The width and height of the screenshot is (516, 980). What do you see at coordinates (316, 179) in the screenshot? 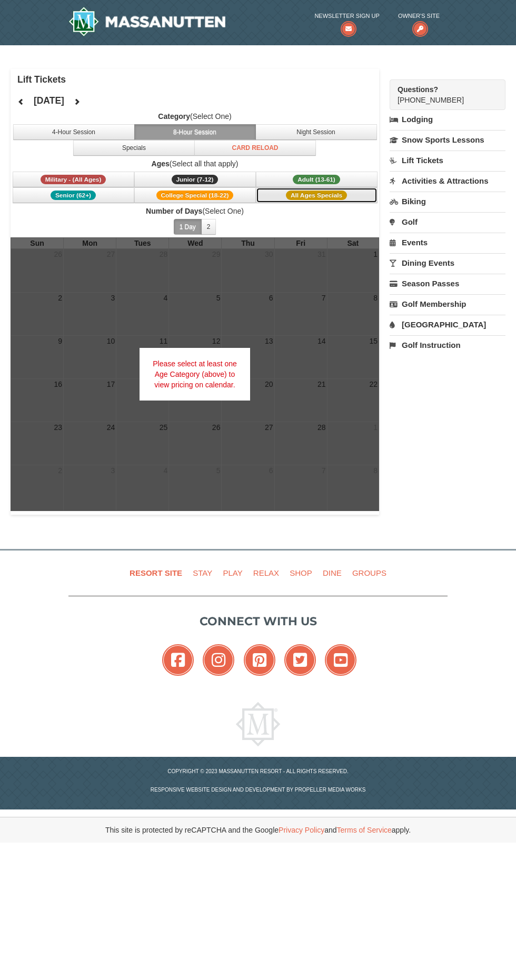
I see `span: Adult (13-61)` at bounding box center [316, 179].